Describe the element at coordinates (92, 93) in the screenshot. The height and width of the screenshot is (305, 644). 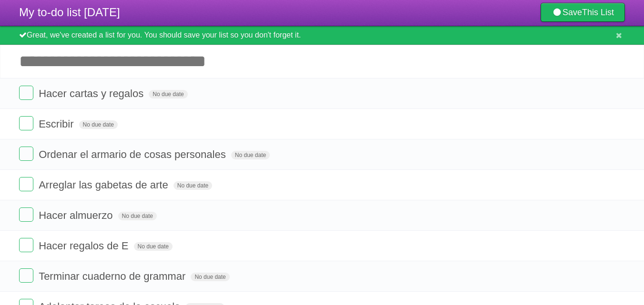
I see `span: Hacer cartas y regalos` at that location.